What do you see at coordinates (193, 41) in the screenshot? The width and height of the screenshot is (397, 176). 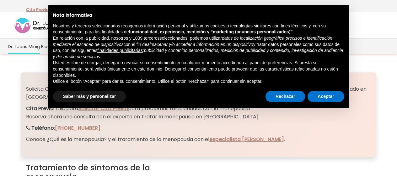 I see `em: datos de localización geográfica precisos e identificación mediante el escaneo de dispositivos` at bounding box center [193, 41].